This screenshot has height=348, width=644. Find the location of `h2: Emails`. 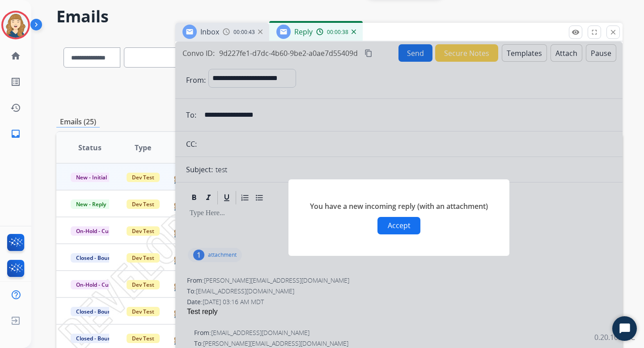

h2: Emails is located at coordinates (340, 16).